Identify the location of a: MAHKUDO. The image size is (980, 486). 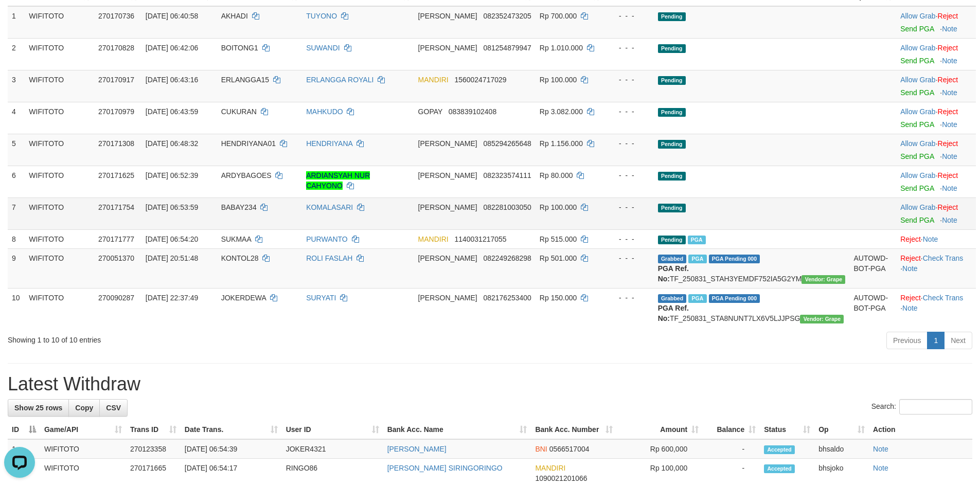
(324, 112).